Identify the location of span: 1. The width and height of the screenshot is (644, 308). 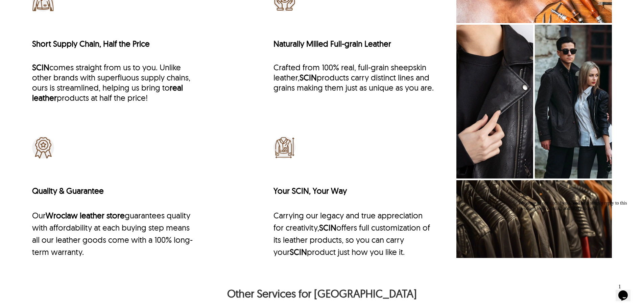
(4, 6).